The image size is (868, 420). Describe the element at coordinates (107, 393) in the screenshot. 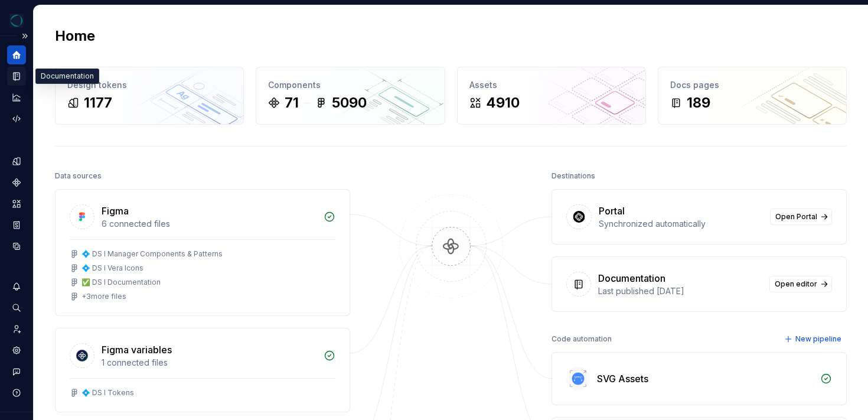

I see `div: 💠 DS I Tokens` at that location.